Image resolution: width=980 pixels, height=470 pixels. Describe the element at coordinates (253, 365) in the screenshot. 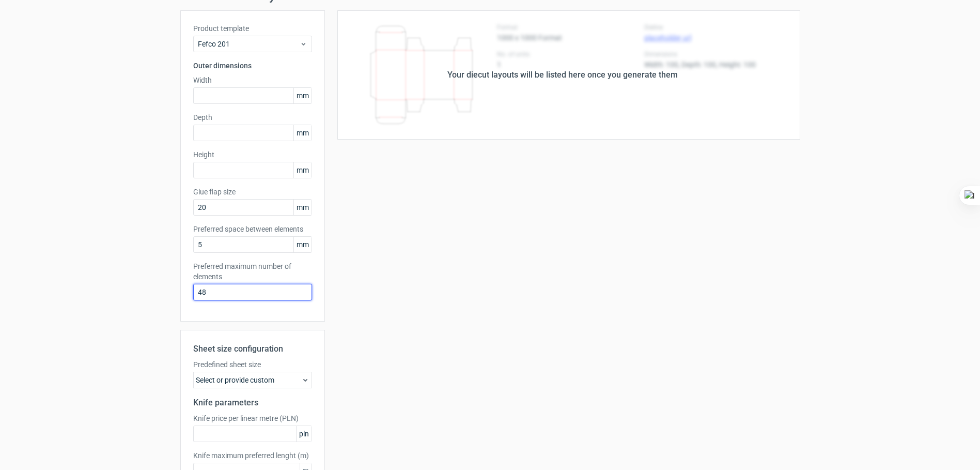

I see `label: Predefined sheet size` at that location.